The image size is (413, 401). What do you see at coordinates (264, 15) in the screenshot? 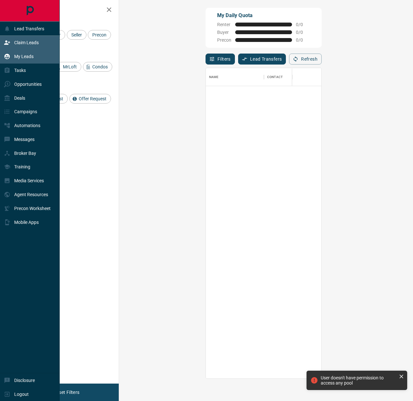
I see `p: My Daily Quota` at bounding box center [264, 15].